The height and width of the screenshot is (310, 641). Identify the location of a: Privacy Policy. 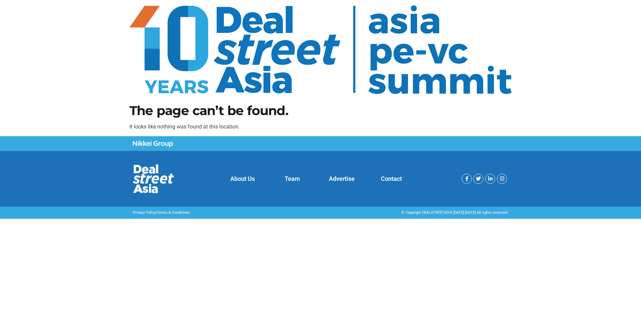
(144, 212).